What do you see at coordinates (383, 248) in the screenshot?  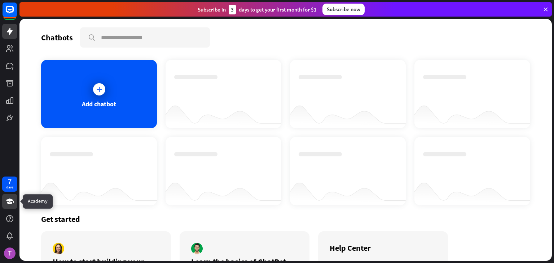 I see `div: Help Center` at bounding box center [383, 248].